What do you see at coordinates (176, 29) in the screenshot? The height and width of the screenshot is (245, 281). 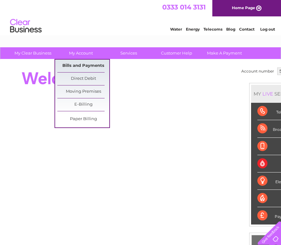 I see `a: Water` at bounding box center [176, 29].